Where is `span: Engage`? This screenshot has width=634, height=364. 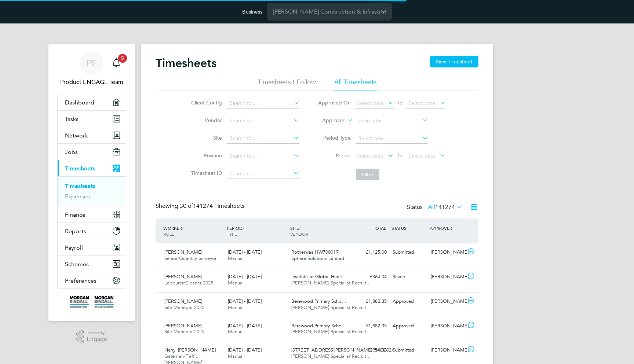
span: Engage is located at coordinates (97, 339).